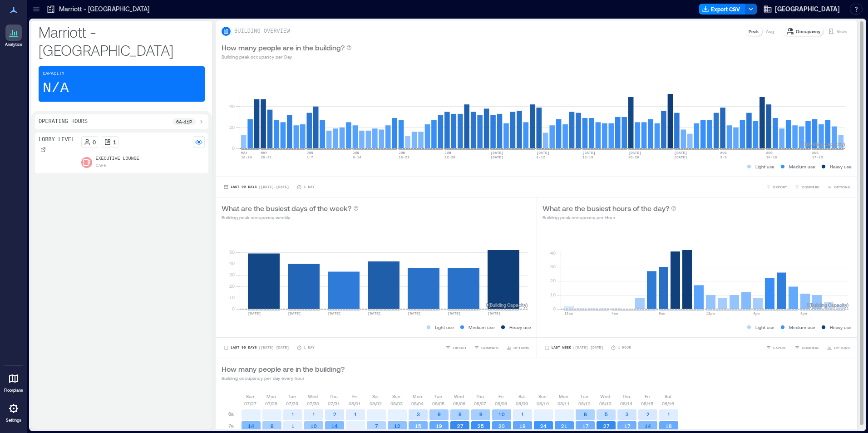  I want to click on text: 18, so click(668, 426).